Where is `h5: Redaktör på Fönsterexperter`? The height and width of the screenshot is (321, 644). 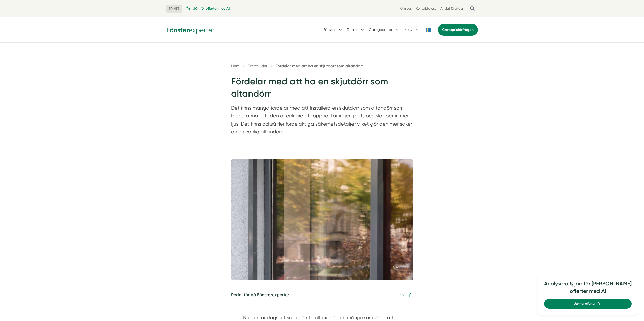
h5: Redaktör på Fönsterexperter is located at coordinates (260, 295).